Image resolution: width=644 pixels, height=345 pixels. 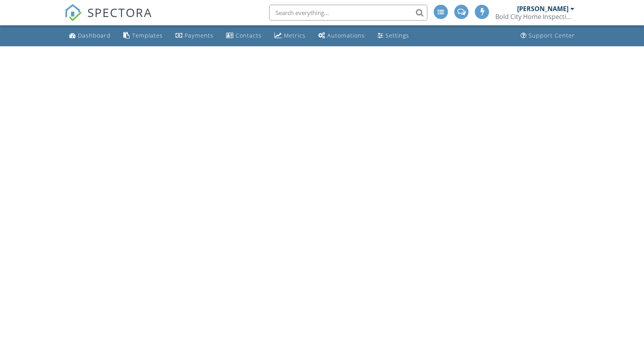 I want to click on a: Payments, so click(x=195, y=35).